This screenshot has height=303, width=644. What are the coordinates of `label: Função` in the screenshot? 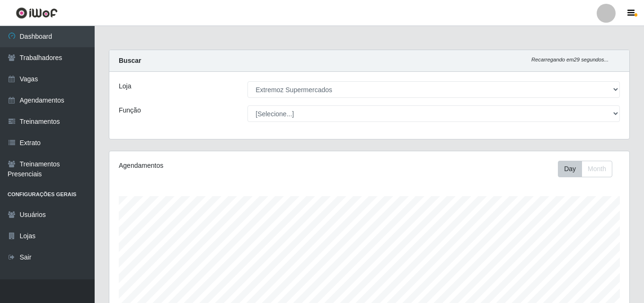 It's located at (130, 110).